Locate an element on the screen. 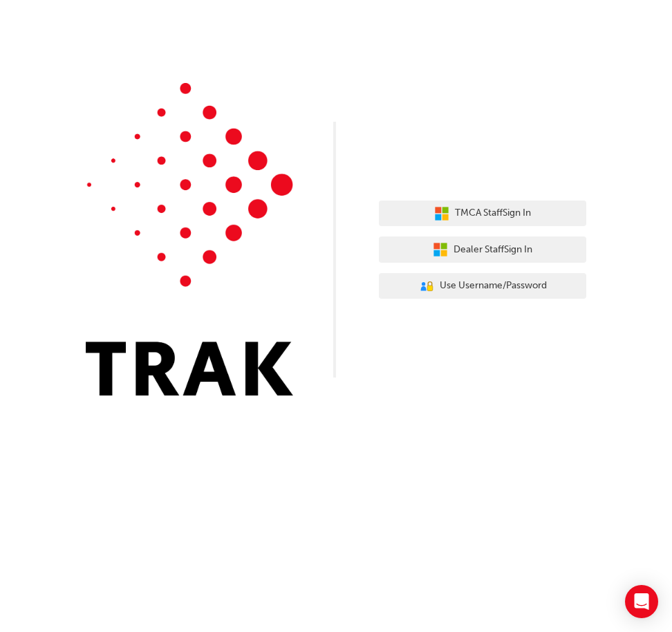 The image size is (672, 632). button: TMCA StaffSign In is located at coordinates (483, 213).